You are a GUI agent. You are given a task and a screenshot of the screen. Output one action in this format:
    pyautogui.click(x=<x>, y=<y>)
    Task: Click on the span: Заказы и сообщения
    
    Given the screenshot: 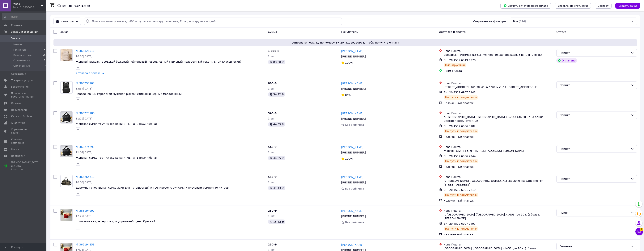 What is the action you would take?
    pyautogui.click(x=25, y=32)
    